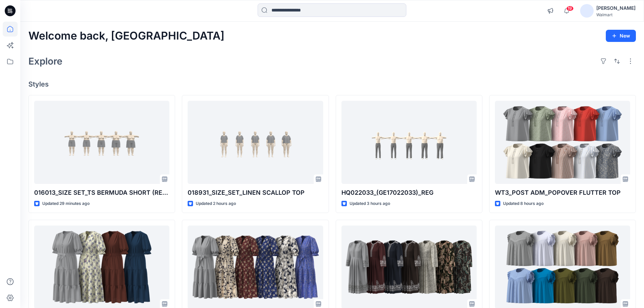  I want to click on span: 19, so click(570, 9).